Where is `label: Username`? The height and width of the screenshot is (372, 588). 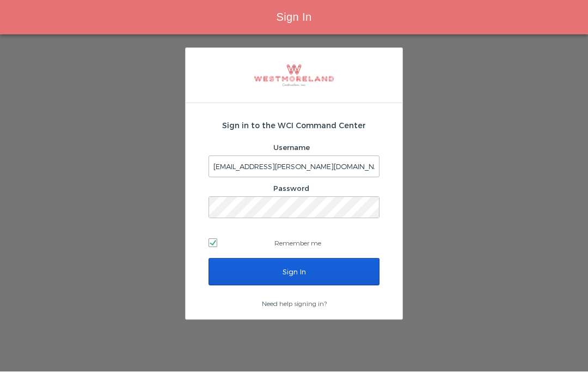
label: Username is located at coordinates (291, 148).